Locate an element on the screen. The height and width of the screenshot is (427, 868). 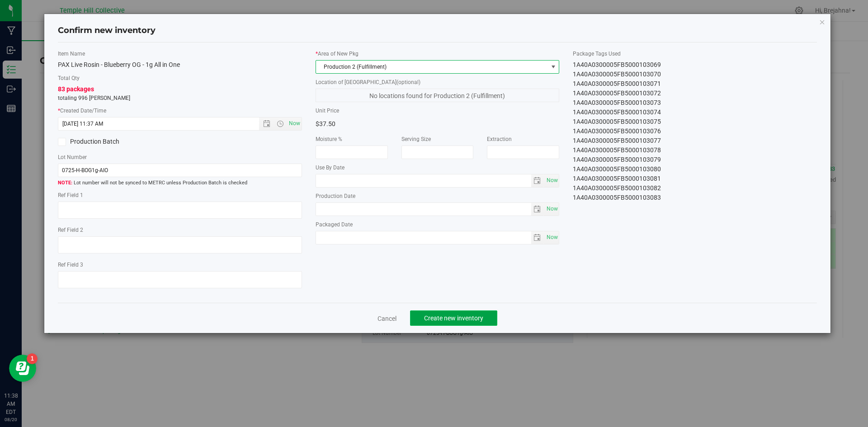
div: 1A40A0300005FB5000103071 is located at coordinates (695, 84).